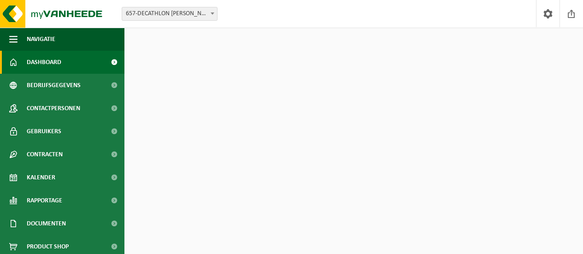 Image resolution: width=583 pixels, height=254 pixels. What do you see at coordinates (53, 108) in the screenshot?
I see `span: Contactpersonen` at bounding box center [53, 108].